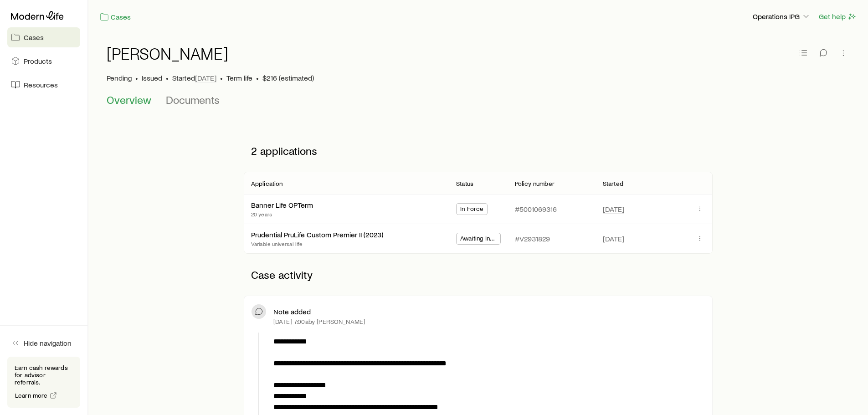  I want to click on button: Operations IPG, so click(781, 17).